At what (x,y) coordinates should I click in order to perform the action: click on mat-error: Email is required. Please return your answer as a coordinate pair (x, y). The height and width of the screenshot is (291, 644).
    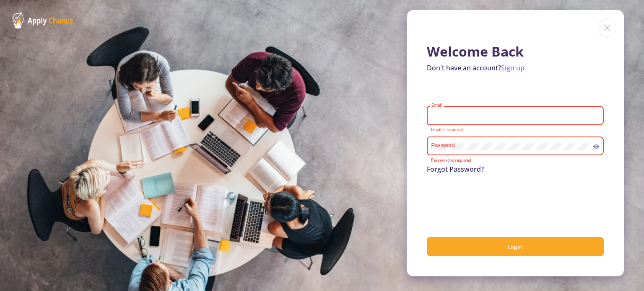
    Looking at the image, I should click on (515, 130).